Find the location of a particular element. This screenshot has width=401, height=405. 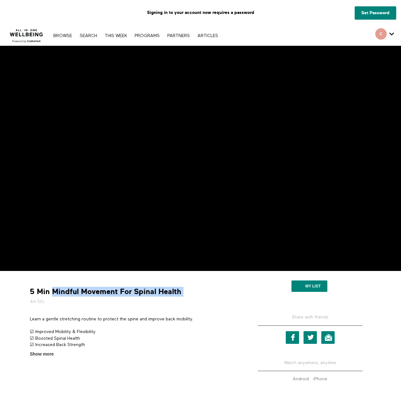

a: THIS WEEK is located at coordinates (116, 36).